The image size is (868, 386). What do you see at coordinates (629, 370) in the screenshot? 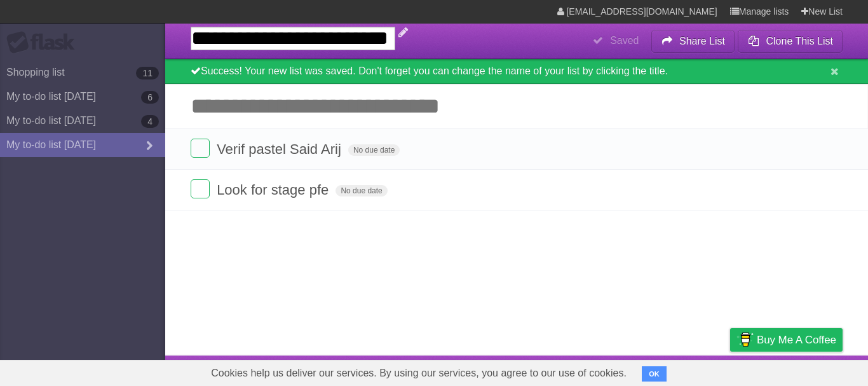
I see `a: Developers` at bounding box center [629, 370].